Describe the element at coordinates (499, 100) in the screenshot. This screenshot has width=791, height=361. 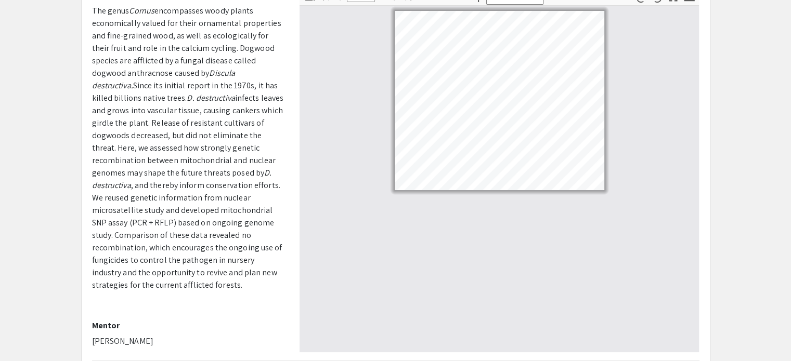
I see `div: Page 1` at that location.